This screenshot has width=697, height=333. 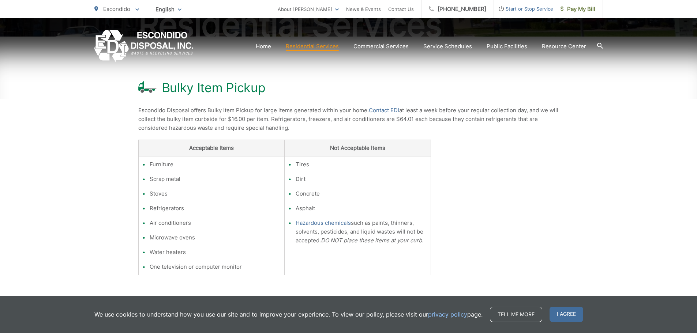 I want to click on span: I agree, so click(x=566, y=315).